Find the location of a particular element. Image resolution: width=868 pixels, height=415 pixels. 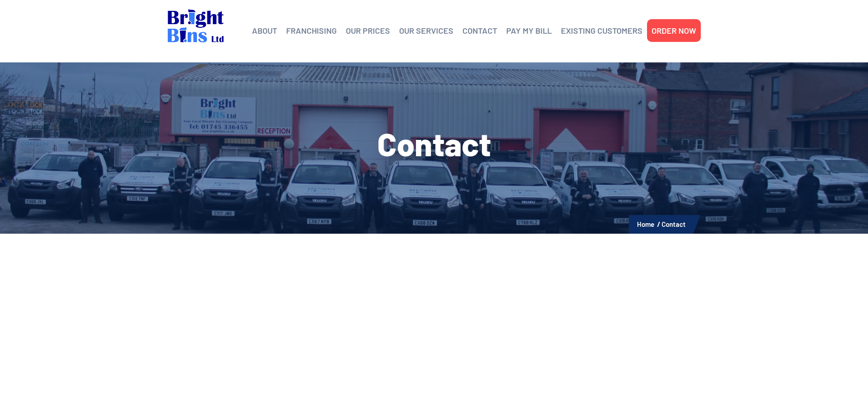

a: Home is located at coordinates (646, 224).